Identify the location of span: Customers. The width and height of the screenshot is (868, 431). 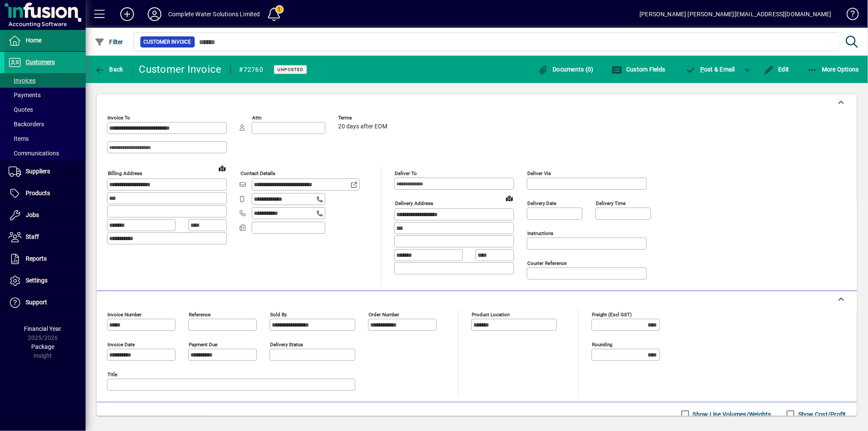
(40, 62).